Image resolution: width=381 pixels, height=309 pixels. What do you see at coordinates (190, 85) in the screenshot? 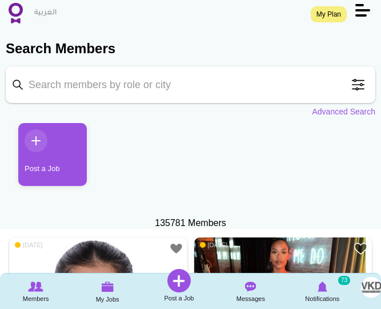
I see `input: Search members by role or city` at bounding box center [190, 85].